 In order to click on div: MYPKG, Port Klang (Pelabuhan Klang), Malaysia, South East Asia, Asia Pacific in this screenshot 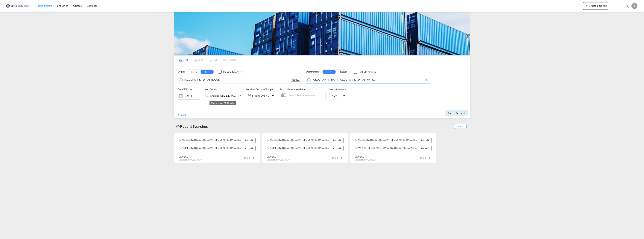, I will do `click(386, 148)`.